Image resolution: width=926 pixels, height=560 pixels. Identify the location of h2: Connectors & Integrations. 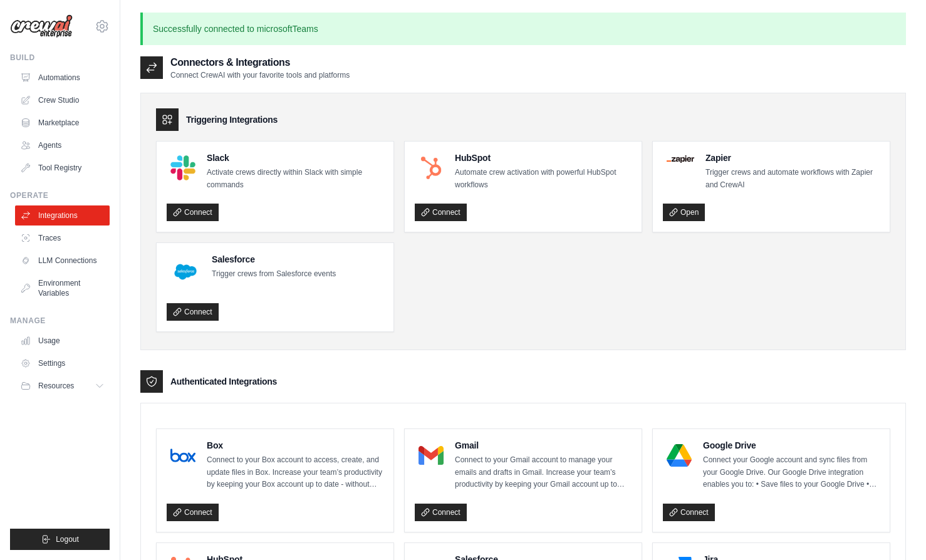
(260, 63).